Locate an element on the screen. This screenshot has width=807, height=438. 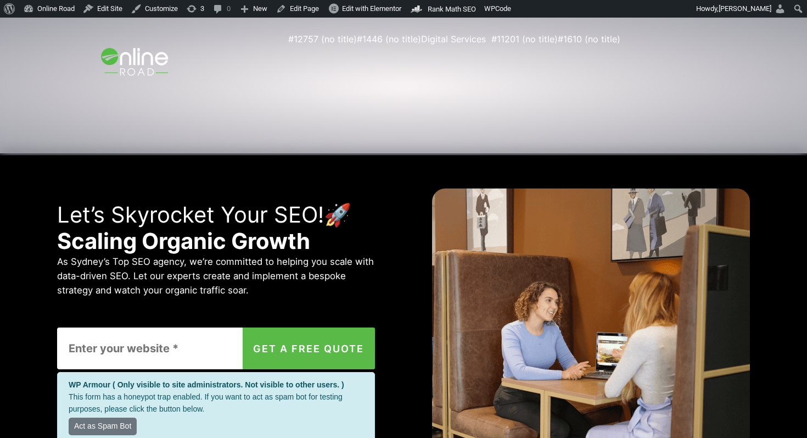
span: Rank Math SEO is located at coordinates (452, 9).